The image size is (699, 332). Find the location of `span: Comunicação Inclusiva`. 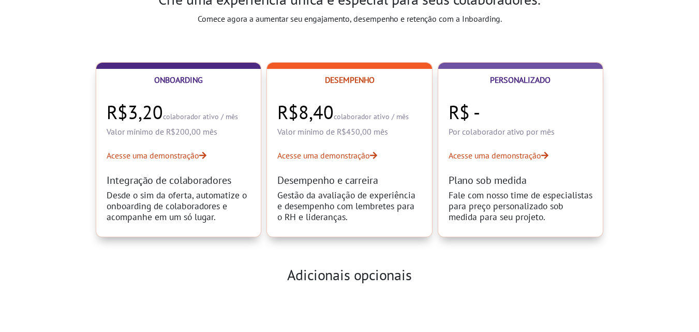

span: Comunicação Inclusiva is located at coordinates (44, 247).